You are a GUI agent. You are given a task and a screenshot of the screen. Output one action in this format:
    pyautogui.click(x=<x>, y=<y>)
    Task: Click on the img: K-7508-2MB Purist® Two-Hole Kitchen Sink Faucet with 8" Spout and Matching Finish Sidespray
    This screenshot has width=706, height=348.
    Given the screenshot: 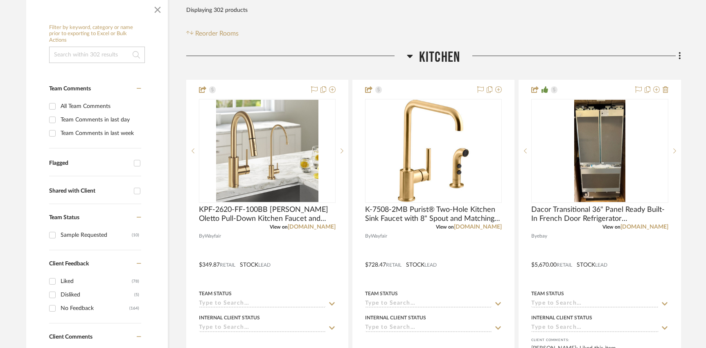 What is the action you would take?
    pyautogui.click(x=434, y=151)
    